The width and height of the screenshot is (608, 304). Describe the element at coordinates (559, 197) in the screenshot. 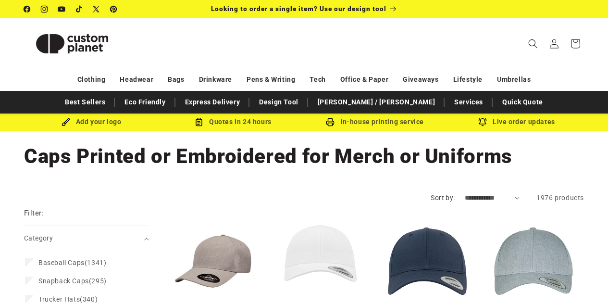

I see `span: 1976 products` at that location.